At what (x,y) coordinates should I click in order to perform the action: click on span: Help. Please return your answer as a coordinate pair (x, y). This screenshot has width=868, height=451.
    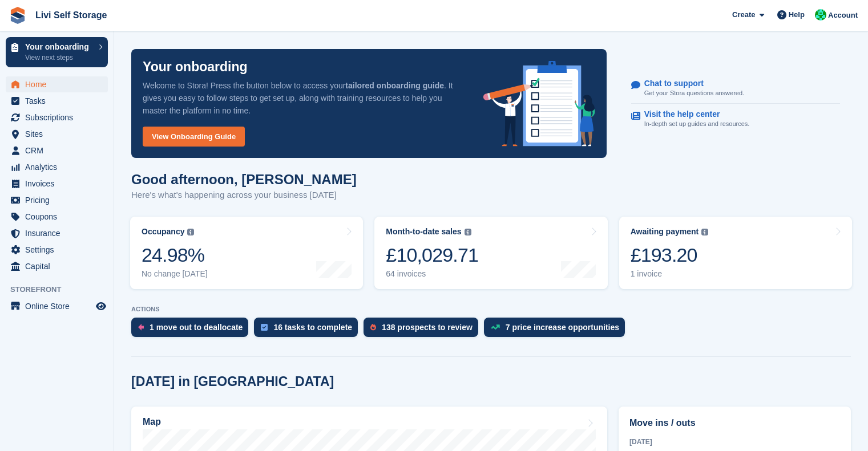
    Looking at the image, I should click on (797, 15).